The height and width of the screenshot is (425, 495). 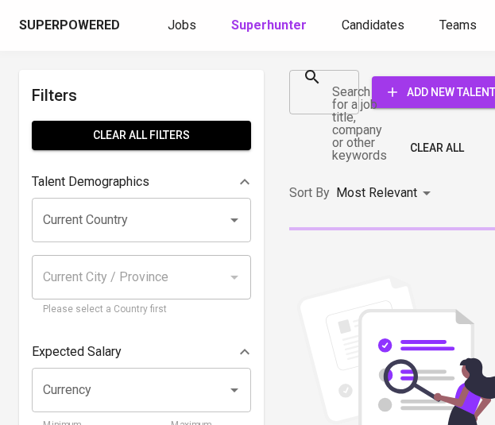 What do you see at coordinates (141, 310) in the screenshot?
I see `p: Please select a Country first` at bounding box center [141, 310].